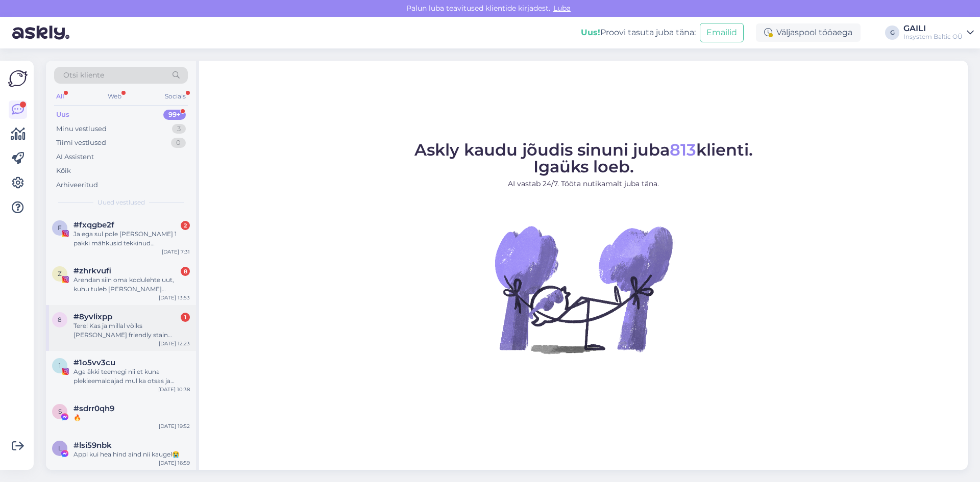 This screenshot has height=482, width=980. Describe the element at coordinates (81, 143) in the screenshot. I see `div: Tiimi vestlused` at that location.